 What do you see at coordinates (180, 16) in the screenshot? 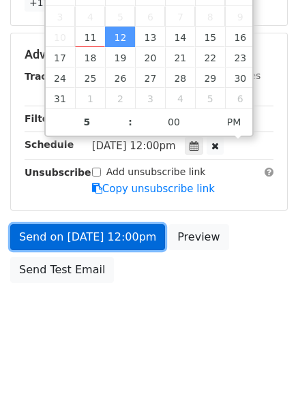
I see `span: August 7, 2025` at bounding box center [180, 16].